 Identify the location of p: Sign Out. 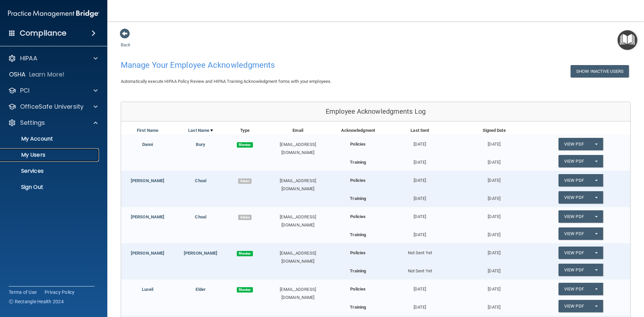
(50, 187).